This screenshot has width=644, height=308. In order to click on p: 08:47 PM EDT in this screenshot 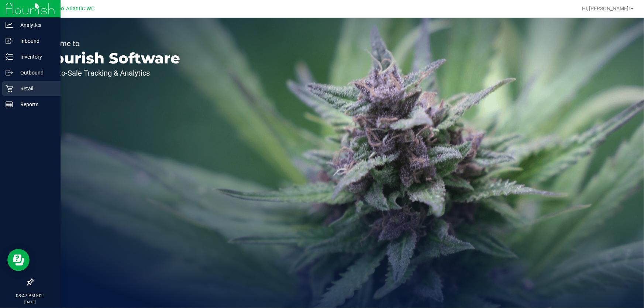, I will do `click(30, 296)`.